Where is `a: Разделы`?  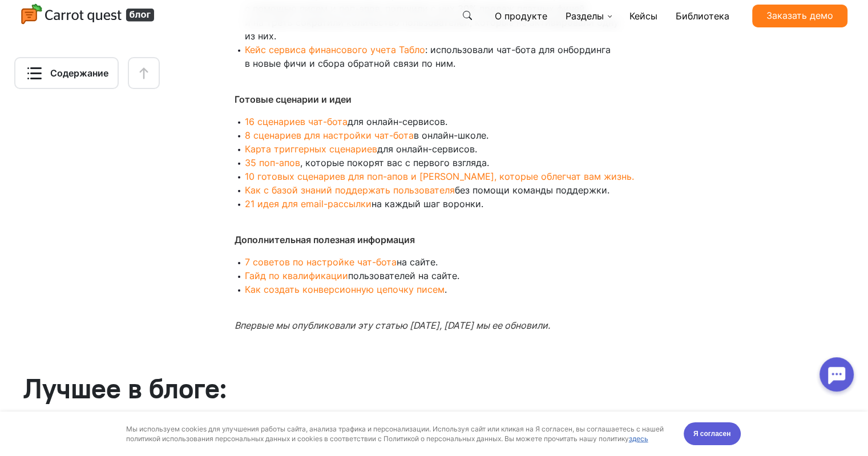 a: Разделы is located at coordinates (589, 16).